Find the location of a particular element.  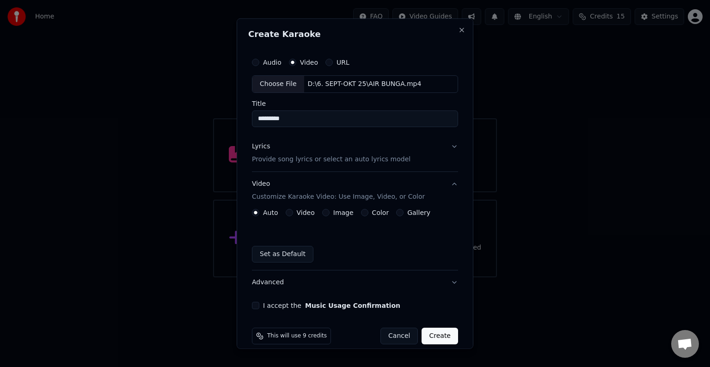

button: Cancel is located at coordinates (399, 336).